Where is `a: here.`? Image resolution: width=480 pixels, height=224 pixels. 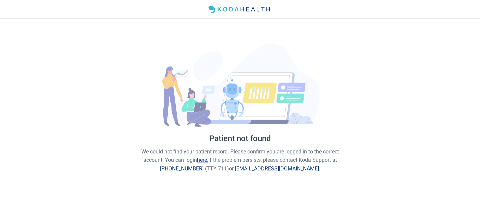
a: here. is located at coordinates (203, 160).